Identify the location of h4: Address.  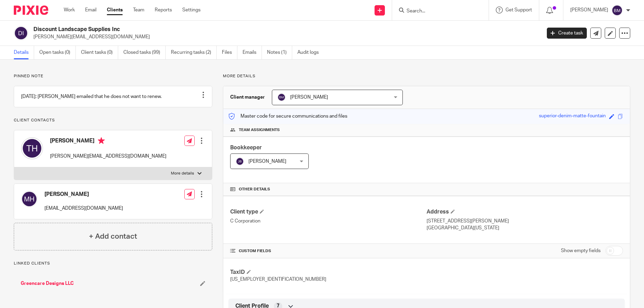
(525, 211).